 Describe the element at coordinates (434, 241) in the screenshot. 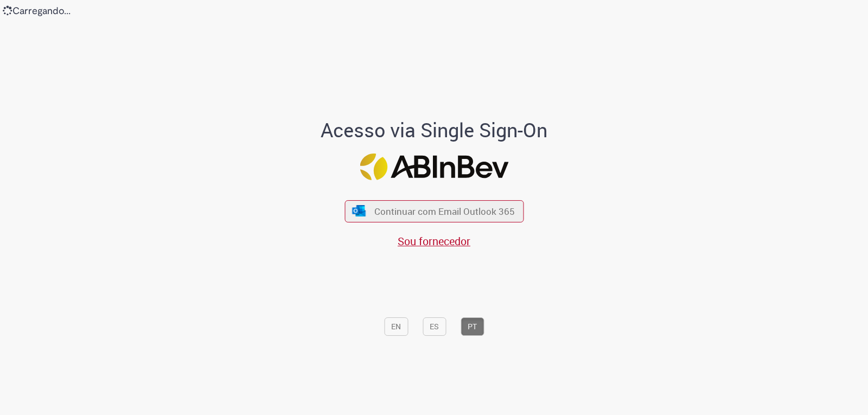

I see `a: Sou fornecedor` at that location.